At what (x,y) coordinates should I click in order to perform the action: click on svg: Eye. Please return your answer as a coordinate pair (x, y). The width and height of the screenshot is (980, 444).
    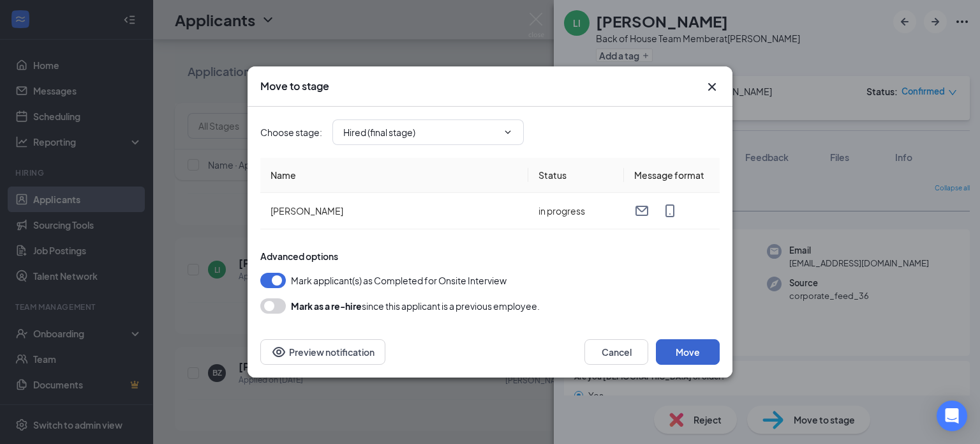
    Looking at the image, I should click on (279, 352).